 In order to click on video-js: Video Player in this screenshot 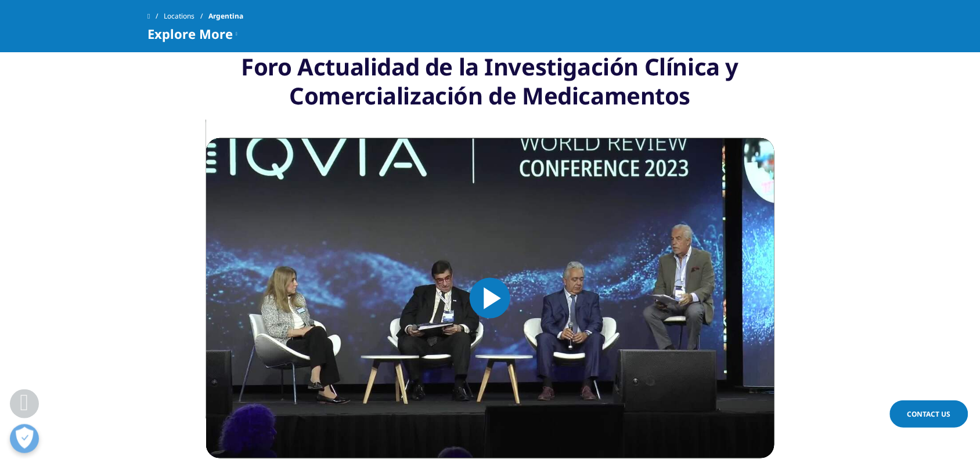, I will do `click(490, 299)`.